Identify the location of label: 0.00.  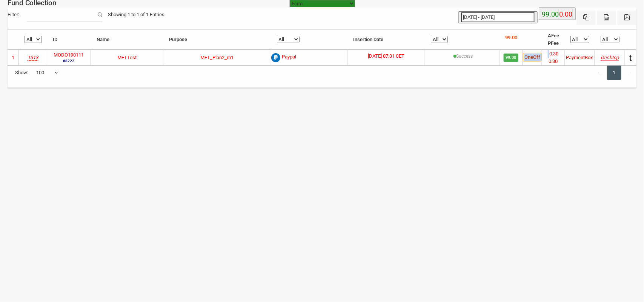
(565, 15).